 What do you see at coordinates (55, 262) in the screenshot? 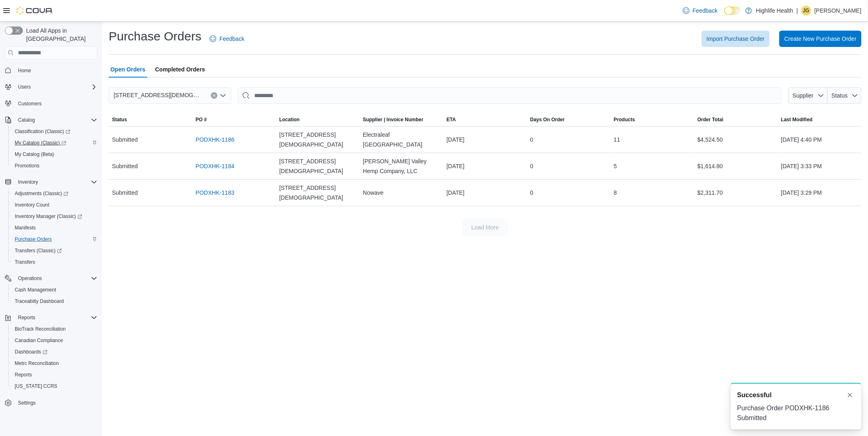
I see `span: Transfers` at bounding box center [55, 262].